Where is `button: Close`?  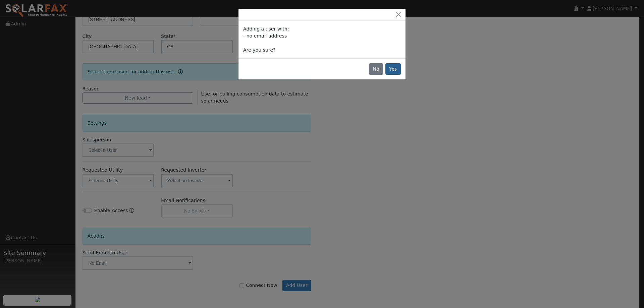
button: Close is located at coordinates (399, 14).